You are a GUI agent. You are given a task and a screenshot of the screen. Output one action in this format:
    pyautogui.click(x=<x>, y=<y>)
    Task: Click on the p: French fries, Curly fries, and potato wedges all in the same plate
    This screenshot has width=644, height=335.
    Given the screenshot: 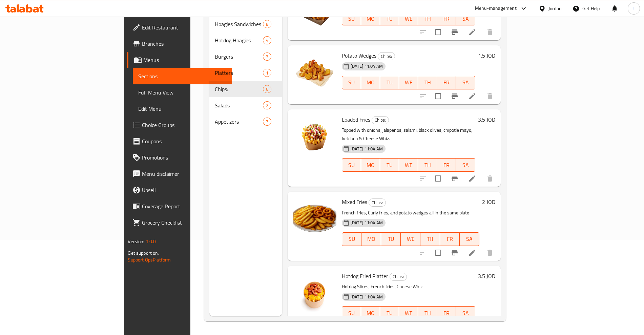 What is the action you would take?
    pyautogui.click(x=411, y=213)
    